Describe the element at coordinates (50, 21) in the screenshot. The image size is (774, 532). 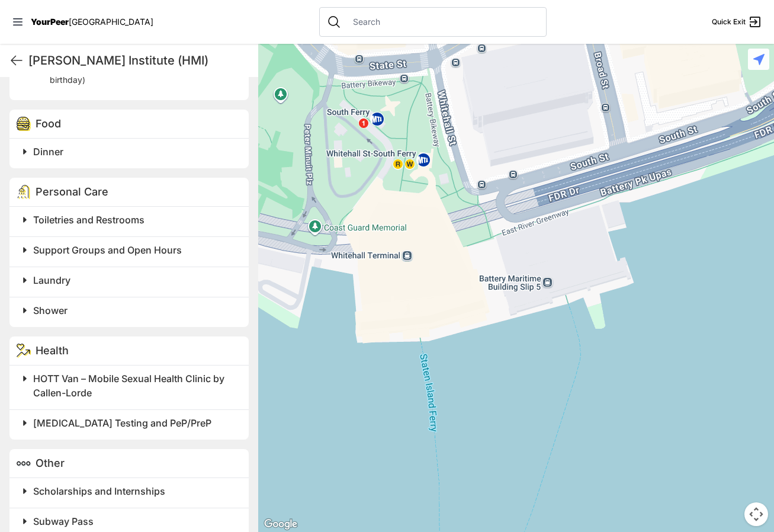
I see `span: YourPeer` at that location.